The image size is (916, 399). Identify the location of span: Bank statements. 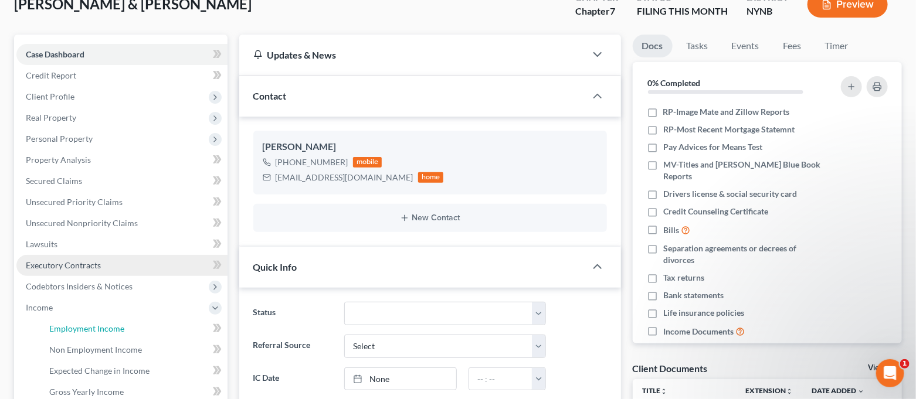
(693, 296).